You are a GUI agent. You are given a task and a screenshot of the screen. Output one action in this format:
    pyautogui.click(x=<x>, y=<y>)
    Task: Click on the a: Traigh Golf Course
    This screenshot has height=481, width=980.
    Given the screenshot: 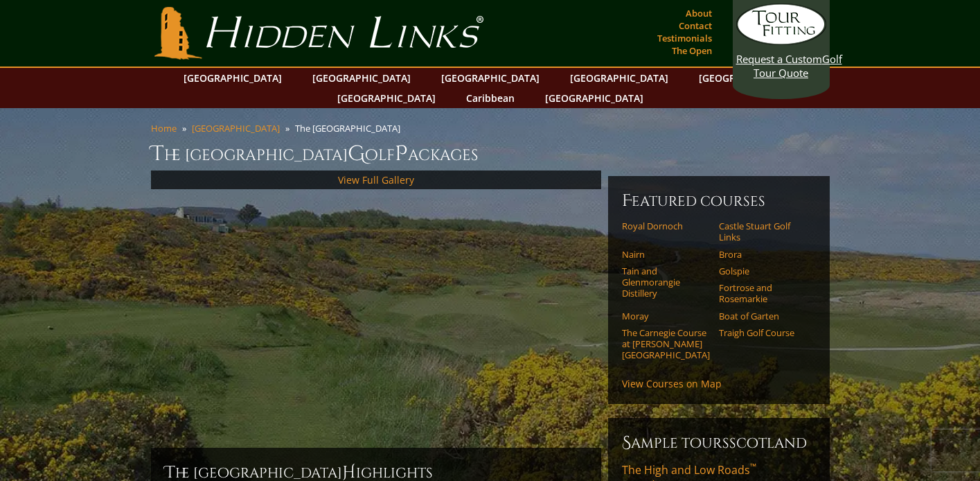 What is the action you would take?
    pyautogui.click(x=763, y=333)
    